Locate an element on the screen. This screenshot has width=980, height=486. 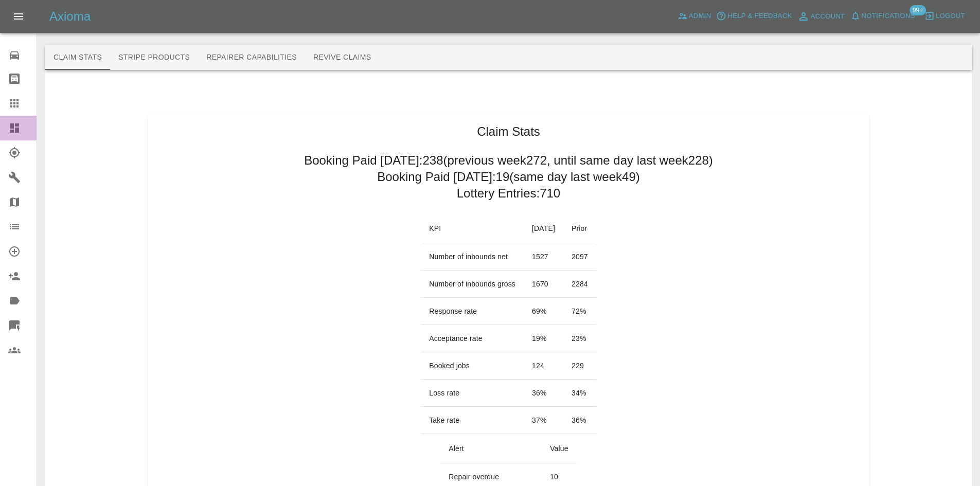
td: Loss rate is located at coordinates (473, 393).